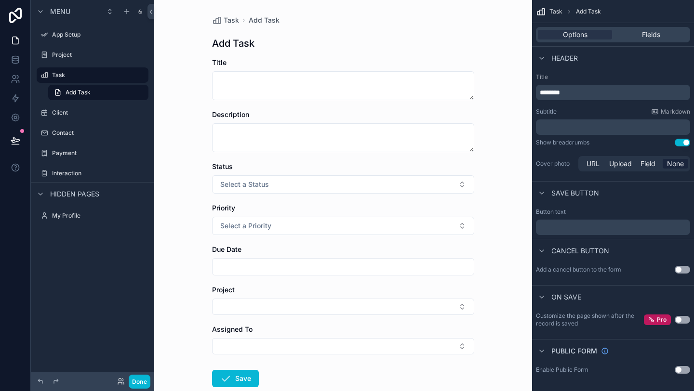 The width and height of the screenshot is (694, 391). What do you see at coordinates (230, 114) in the screenshot?
I see `span: Description` at bounding box center [230, 114].